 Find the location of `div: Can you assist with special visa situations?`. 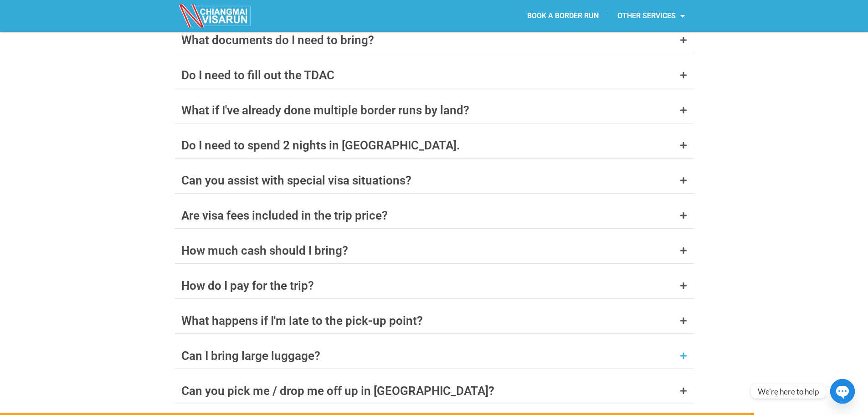

div: Can you assist with special visa situations? is located at coordinates (296, 180).